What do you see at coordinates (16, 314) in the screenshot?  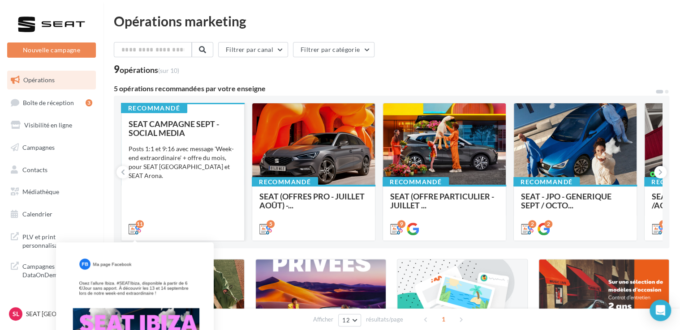 I see `span: SL` at bounding box center [16, 314].